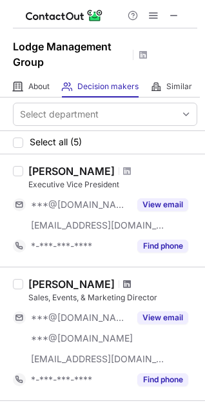 This screenshot has height=412, width=205. Describe the element at coordinates (59, 114) in the screenshot. I see `div: Select department` at that location.